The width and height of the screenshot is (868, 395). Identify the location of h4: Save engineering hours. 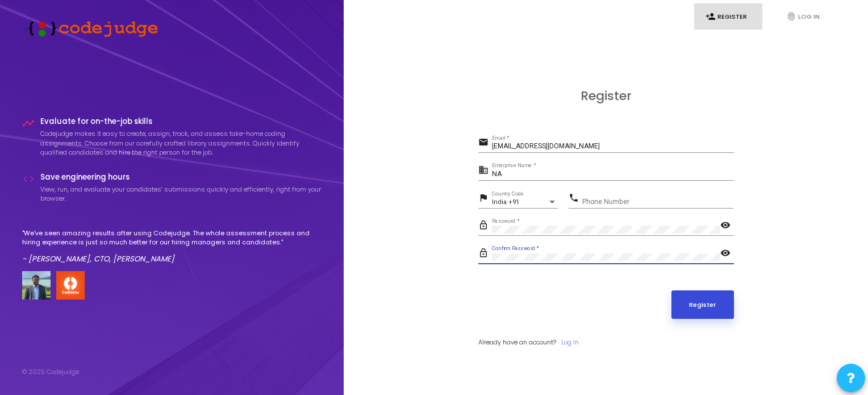
(181, 177).